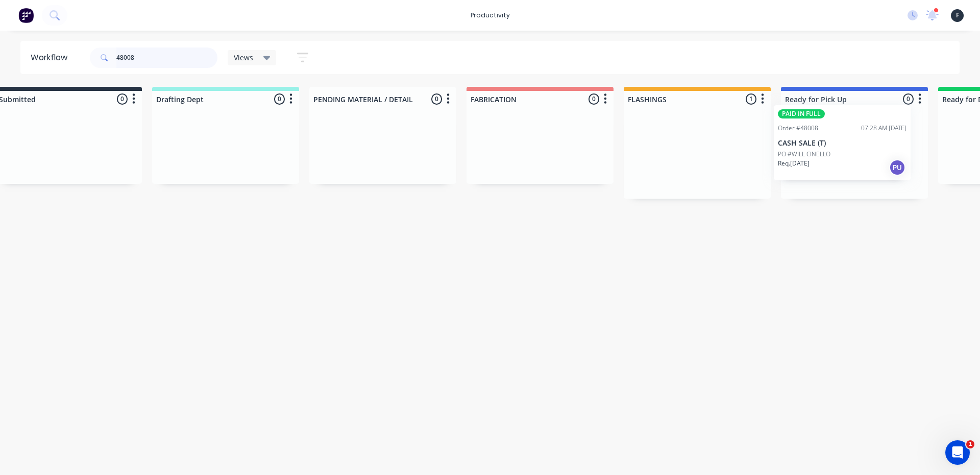  Describe the element at coordinates (167, 58) in the screenshot. I see `input: Search for orders...` at that location.